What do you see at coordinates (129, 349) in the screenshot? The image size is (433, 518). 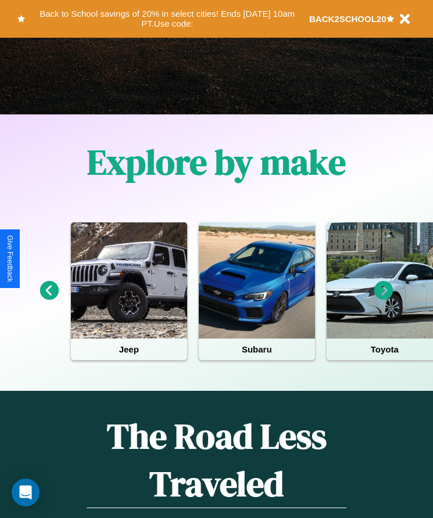 I see `h4: Jeep` at bounding box center [129, 349].